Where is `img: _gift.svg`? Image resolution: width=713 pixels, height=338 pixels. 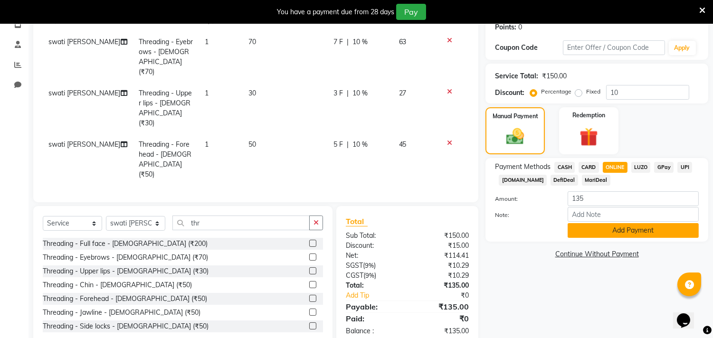 img: _gift.svg is located at coordinates (588, 137).